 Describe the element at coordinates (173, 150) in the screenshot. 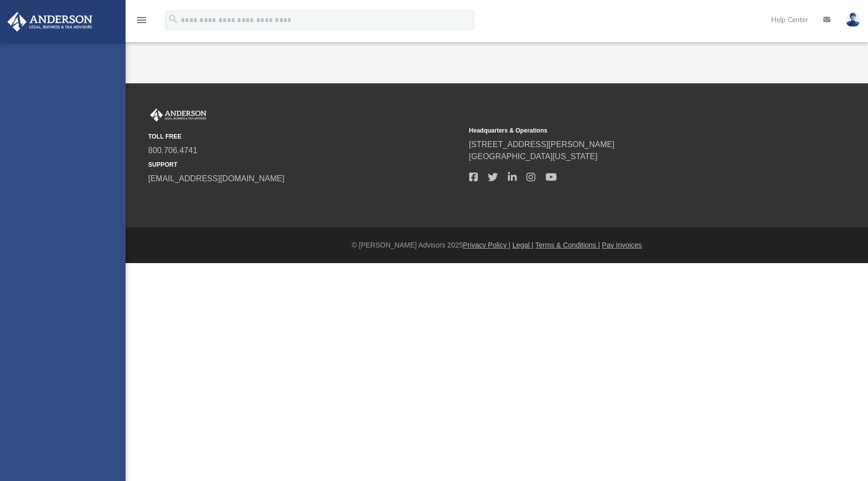

I see `a: 800.706.4741` at that location.